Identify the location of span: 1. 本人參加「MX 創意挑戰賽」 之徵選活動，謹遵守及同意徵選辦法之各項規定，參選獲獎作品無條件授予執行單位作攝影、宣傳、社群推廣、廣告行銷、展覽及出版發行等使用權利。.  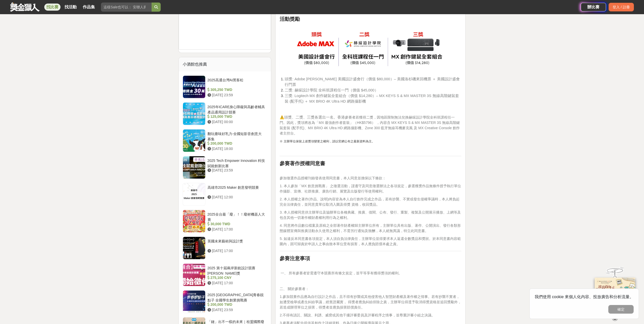
(370, 188).